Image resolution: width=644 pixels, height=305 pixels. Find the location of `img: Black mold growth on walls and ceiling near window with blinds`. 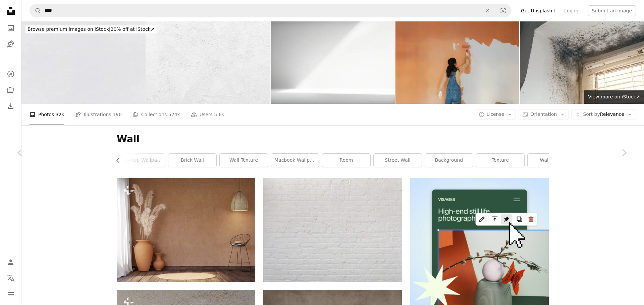

img: Black mold growth on walls and ceiling near window with blinds is located at coordinates (581, 62).